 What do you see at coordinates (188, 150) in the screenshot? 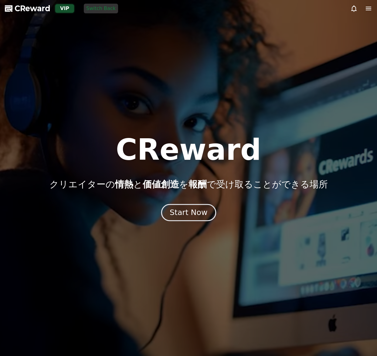
I see `h1: CReward` at bounding box center [188, 150].